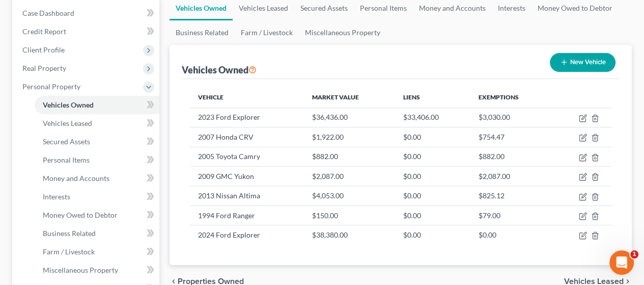 The image size is (644, 285). I want to click on td: 2007 Honda CRV, so click(247, 137).